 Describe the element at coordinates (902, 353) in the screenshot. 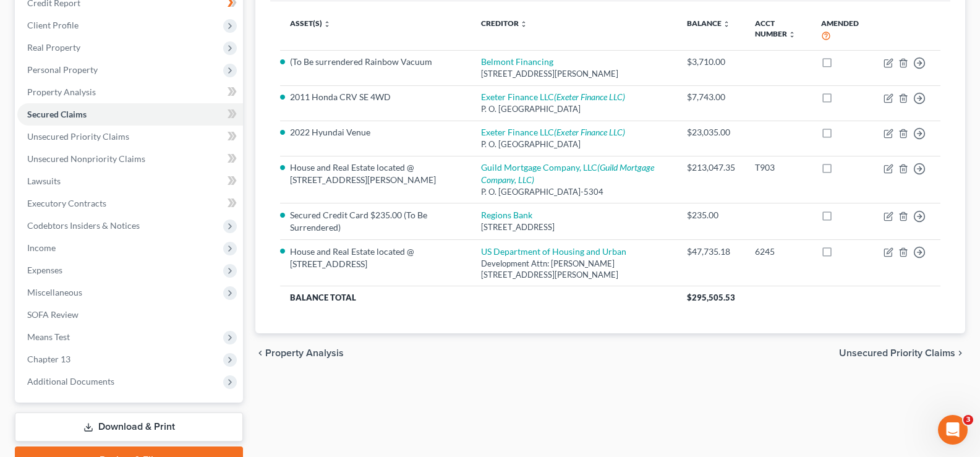

I see `button: Unsecured Priority Claims chevron_right` at that location.